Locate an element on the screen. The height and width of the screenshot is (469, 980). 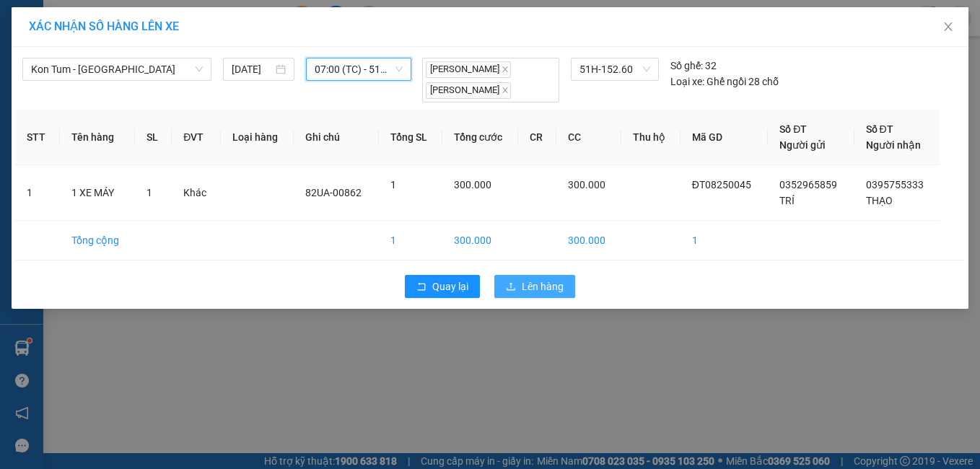
span: upload is located at coordinates (511, 287).